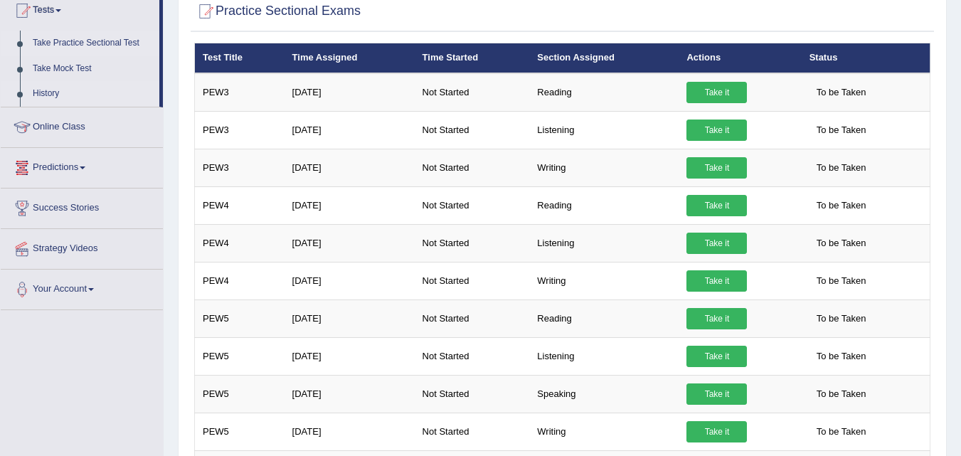  What do you see at coordinates (472, 58) in the screenshot?
I see `th: Time Started` at bounding box center [472, 58].